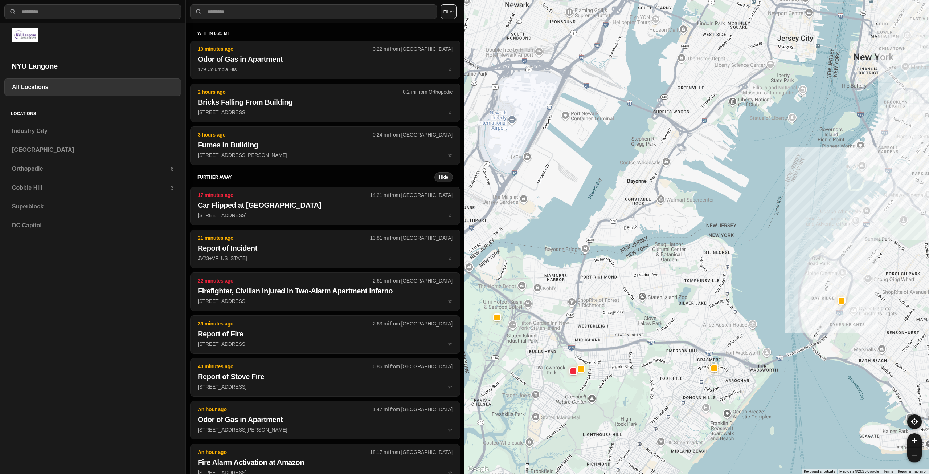 The image size is (929, 474). I want to click on p: 39 minutes ago, so click(285, 323).